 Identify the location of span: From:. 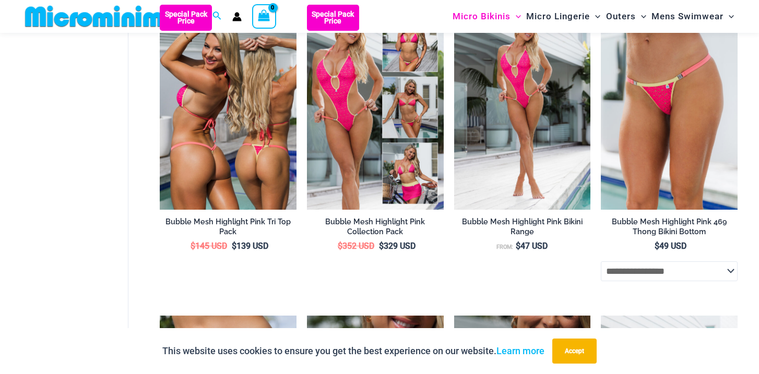
(505, 247).